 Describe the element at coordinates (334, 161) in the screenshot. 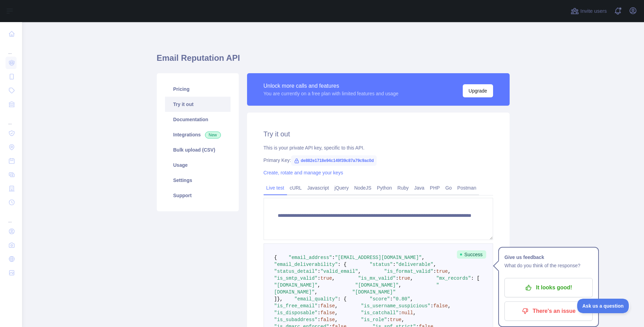

I see `span: de882e1718e94c149f39c87a79c9ac0d` at that location.